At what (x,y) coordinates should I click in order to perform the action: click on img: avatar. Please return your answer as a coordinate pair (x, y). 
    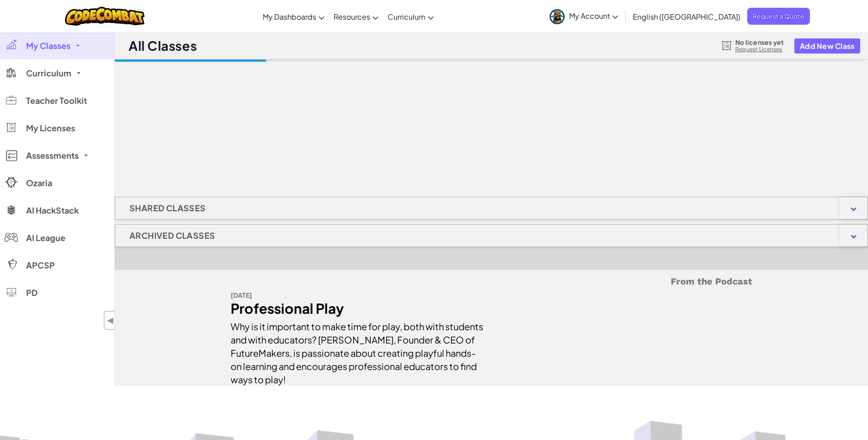
    Looking at the image, I should click on (557, 17).